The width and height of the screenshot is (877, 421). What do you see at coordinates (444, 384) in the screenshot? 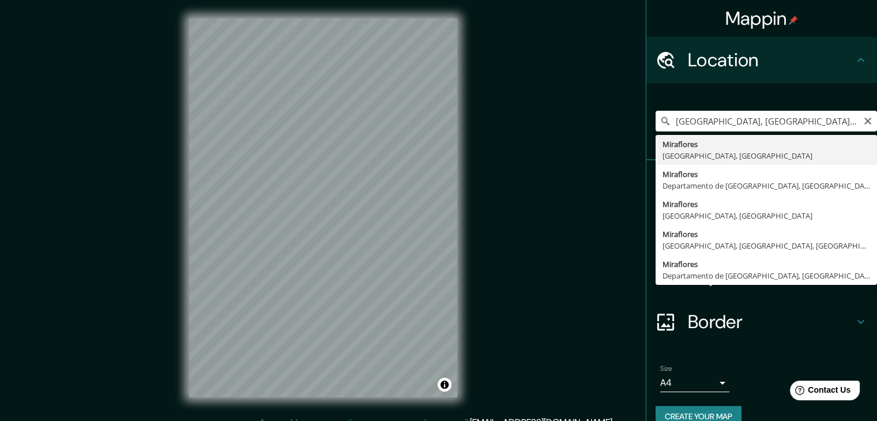
I see `button: Toggle attribution` at bounding box center [444, 384].